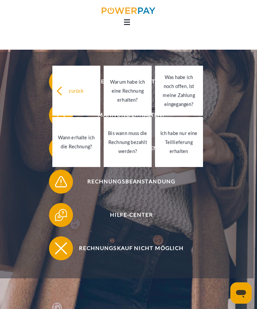  I want to click on button: Hilfe-Center, so click(127, 215).